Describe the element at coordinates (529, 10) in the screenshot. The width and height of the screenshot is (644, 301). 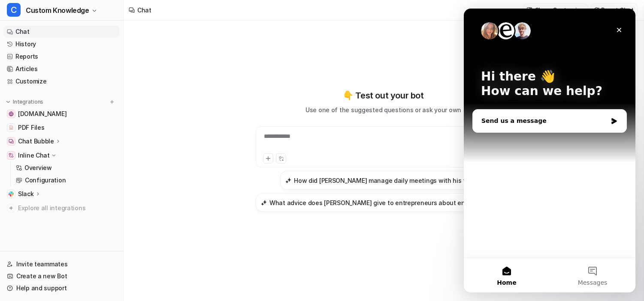
I see `img: customize` at that location.